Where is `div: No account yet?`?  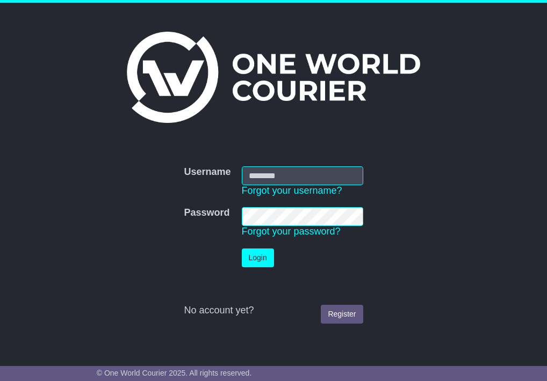 div: No account yet? is located at coordinates (273, 311).